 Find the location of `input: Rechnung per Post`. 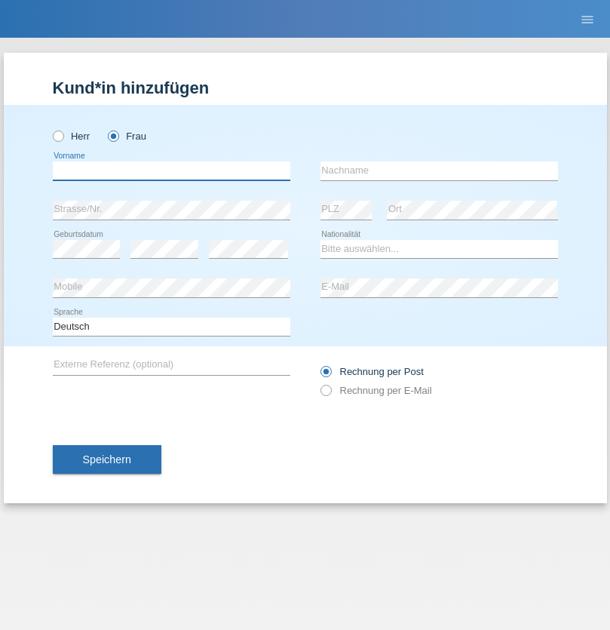

input: Rechnung per Post is located at coordinates (325, 375).